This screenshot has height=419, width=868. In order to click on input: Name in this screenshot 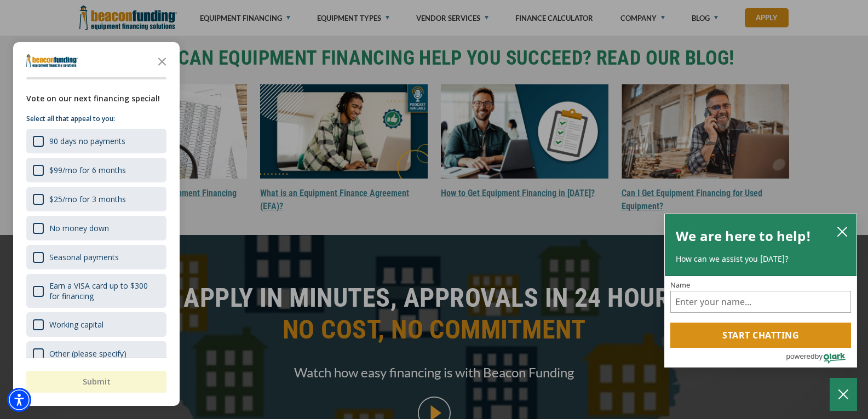, I will do `click(760, 302)`.